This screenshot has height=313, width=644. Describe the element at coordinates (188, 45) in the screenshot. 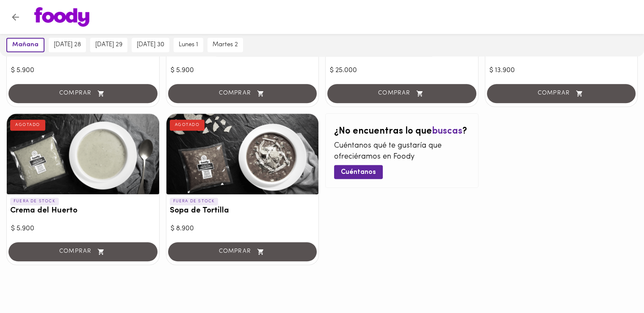

I see `button: lunes 1` at that location.